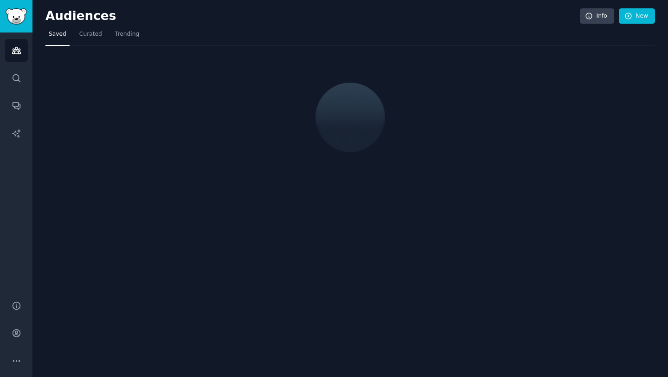 This screenshot has height=377, width=668. Describe the element at coordinates (127, 36) in the screenshot. I see `a: Trending` at that location.